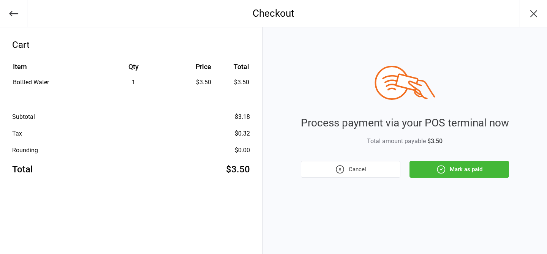 The height and width of the screenshot is (254, 547). Describe the element at coordinates (25, 150) in the screenshot. I see `div: Rounding` at that location.